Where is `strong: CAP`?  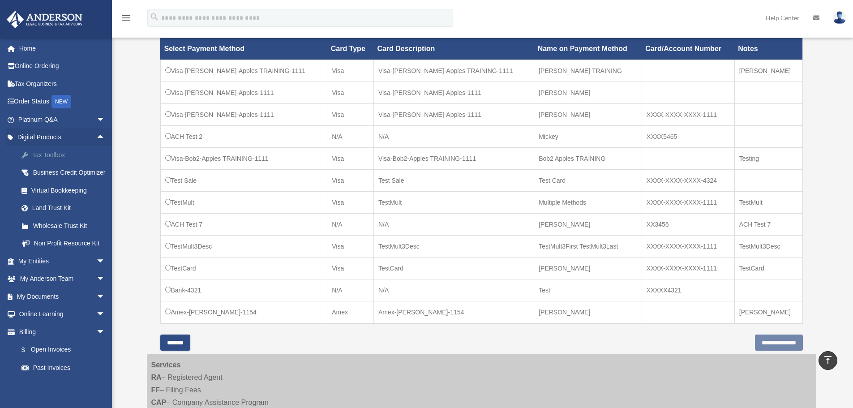
strong: CAP is located at coordinates (159, 402).